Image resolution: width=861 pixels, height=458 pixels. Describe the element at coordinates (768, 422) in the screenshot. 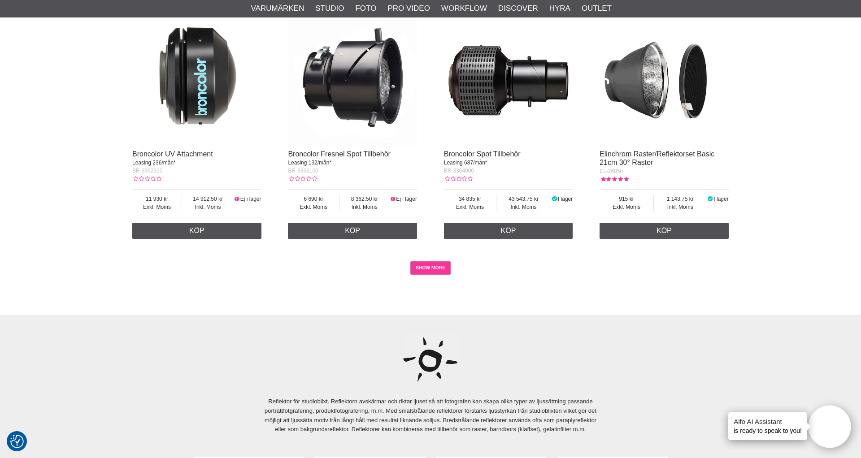

I see `h4: Aifo AI Assistant` at that location.